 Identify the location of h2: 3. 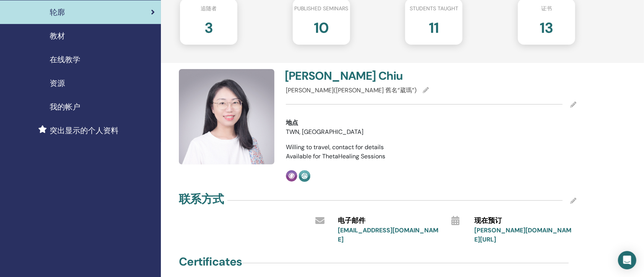
(209, 26).